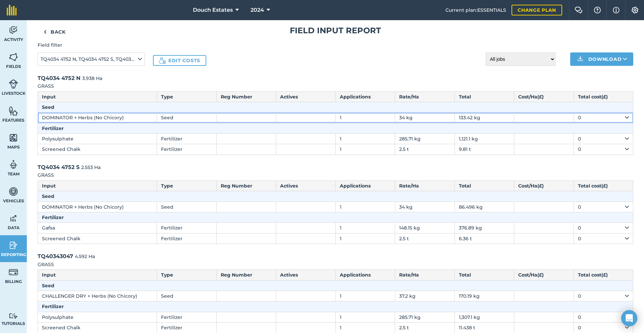  I want to click on tr: PolysulphateFertilizer1285.71 kg1,121.1 kg0, so click(335, 139).